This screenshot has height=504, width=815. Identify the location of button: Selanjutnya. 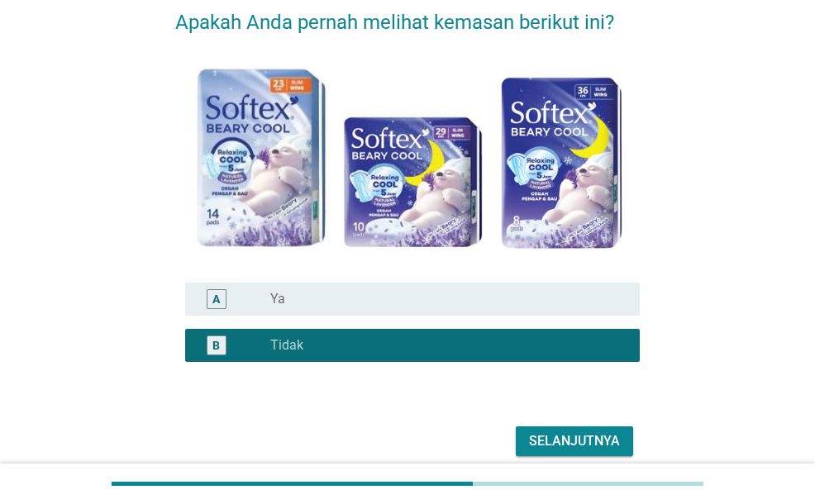
(575, 442).